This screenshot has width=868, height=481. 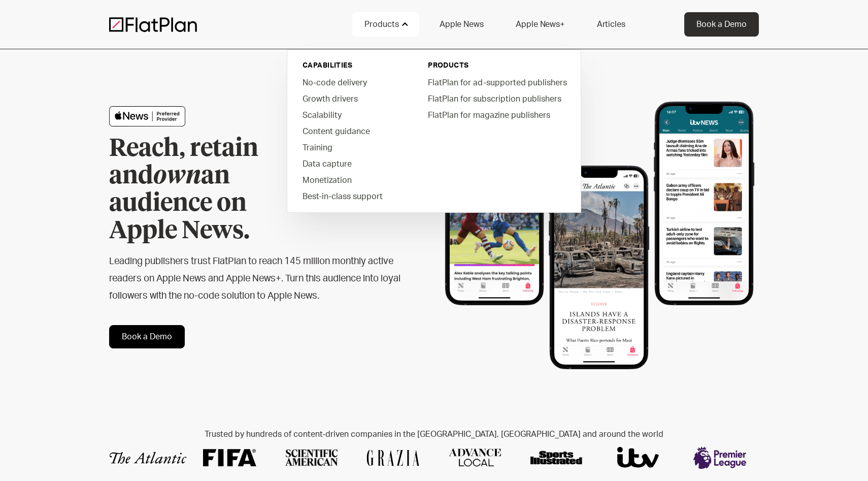 What do you see at coordinates (540, 24) in the screenshot?
I see `a: Apple News+` at bounding box center [540, 24].